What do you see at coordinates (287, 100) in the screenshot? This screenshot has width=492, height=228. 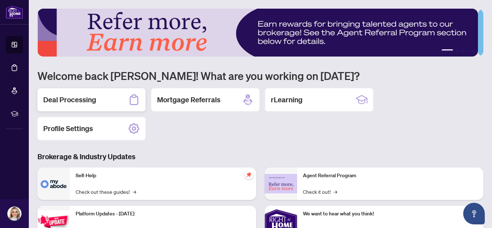 I see `h2: rLearning` at bounding box center [287, 100].